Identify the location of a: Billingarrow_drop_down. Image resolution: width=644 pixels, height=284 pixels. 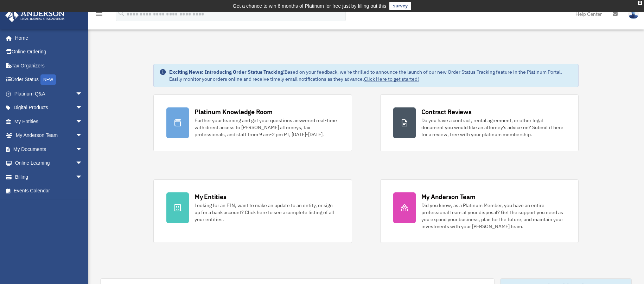
(49, 177).